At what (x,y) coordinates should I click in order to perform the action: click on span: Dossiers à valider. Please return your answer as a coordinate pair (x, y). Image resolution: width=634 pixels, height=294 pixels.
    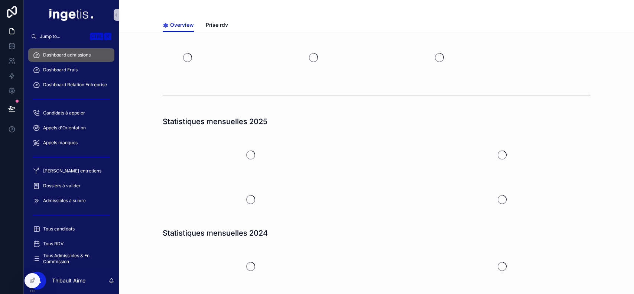
    Looking at the image, I should click on (62, 186).